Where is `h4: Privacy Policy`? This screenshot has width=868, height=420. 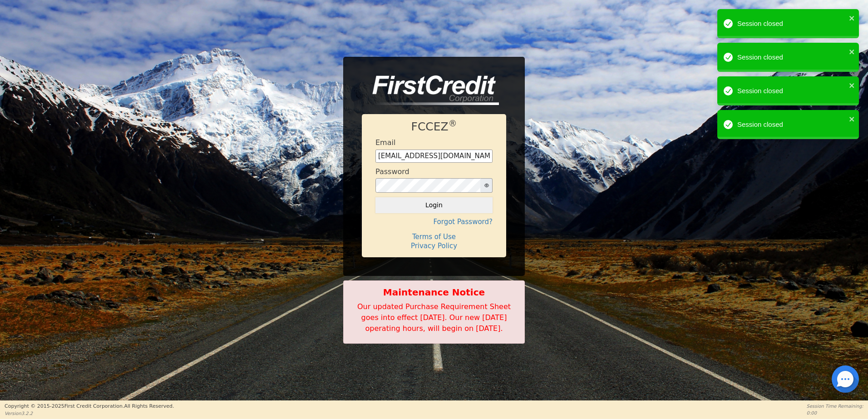
h4: Privacy Policy is located at coordinates (434, 246).